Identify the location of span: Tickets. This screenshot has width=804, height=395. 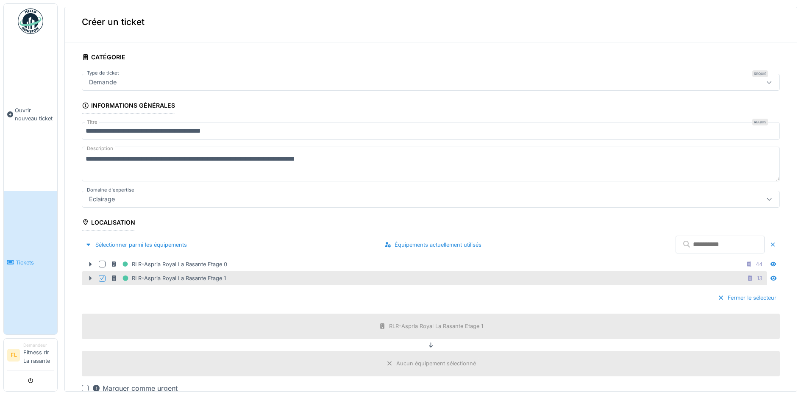
(35, 262).